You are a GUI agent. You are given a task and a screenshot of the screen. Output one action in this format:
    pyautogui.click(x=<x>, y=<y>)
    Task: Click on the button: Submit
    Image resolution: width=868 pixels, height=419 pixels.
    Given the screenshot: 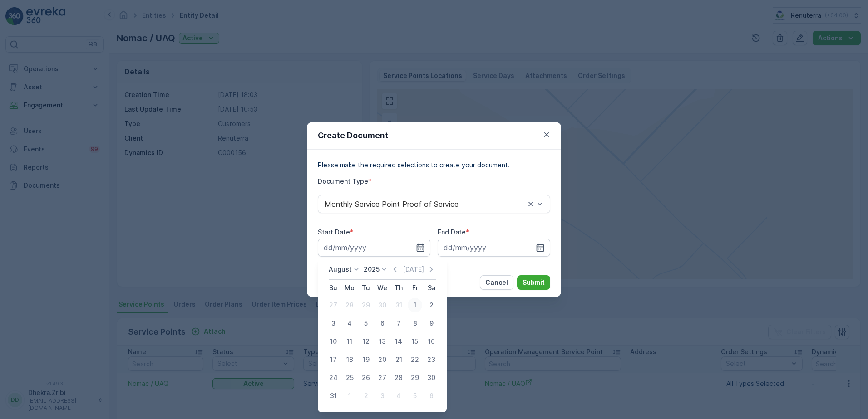 What is the action you would take?
    pyautogui.click(x=533, y=282)
    